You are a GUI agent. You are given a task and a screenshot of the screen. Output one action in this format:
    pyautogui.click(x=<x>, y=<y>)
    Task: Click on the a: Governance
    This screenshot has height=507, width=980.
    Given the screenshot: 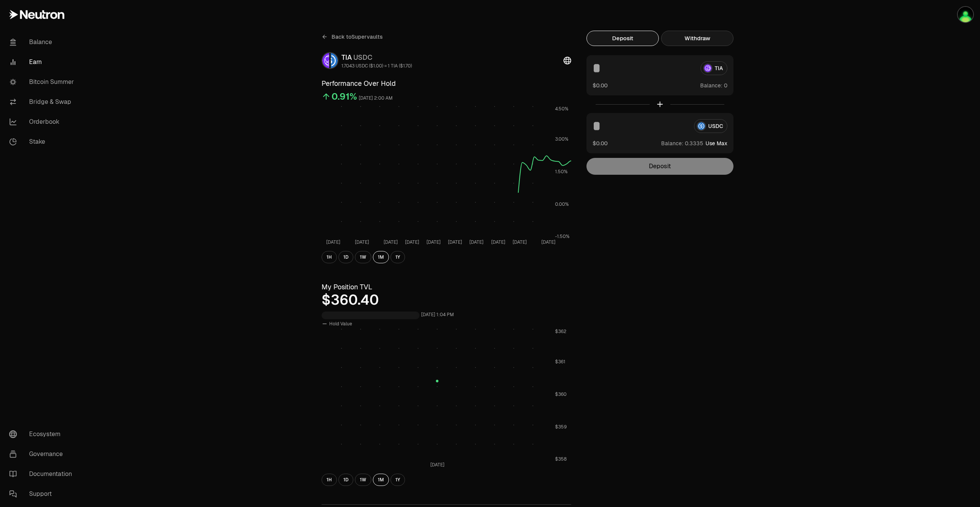 What is the action you would take?
    pyautogui.click(x=43, y=454)
    